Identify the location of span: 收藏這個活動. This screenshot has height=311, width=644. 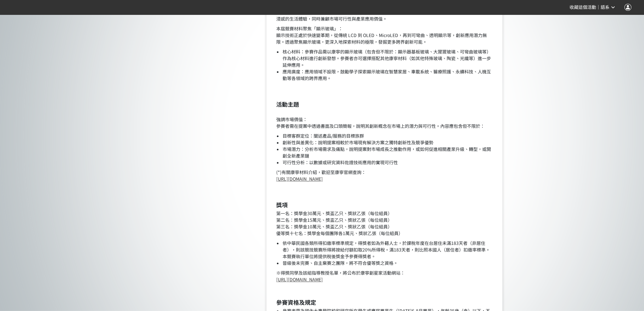
(583, 7).